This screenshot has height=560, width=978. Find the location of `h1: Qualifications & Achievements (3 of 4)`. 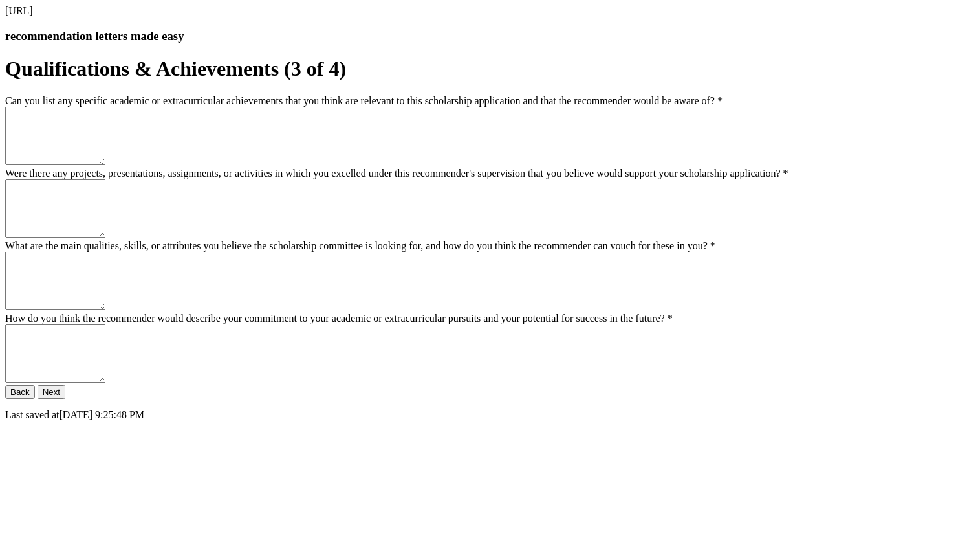

h1: Qualifications & Achievements (3 of 4) is located at coordinates (489, 68).